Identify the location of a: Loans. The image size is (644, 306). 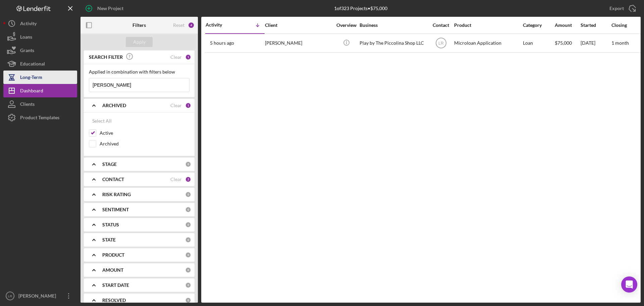
(40, 37).